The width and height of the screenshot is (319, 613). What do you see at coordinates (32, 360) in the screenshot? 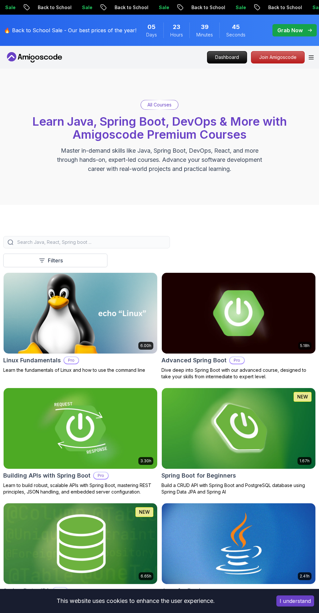
I see `h2: Linux Fundamentals` at bounding box center [32, 360].